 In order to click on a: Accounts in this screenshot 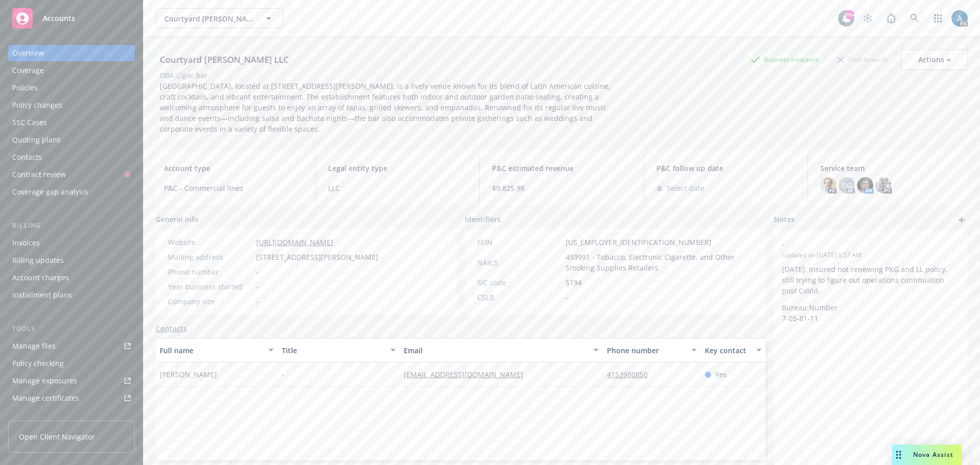, I will do `click(72, 18)`.